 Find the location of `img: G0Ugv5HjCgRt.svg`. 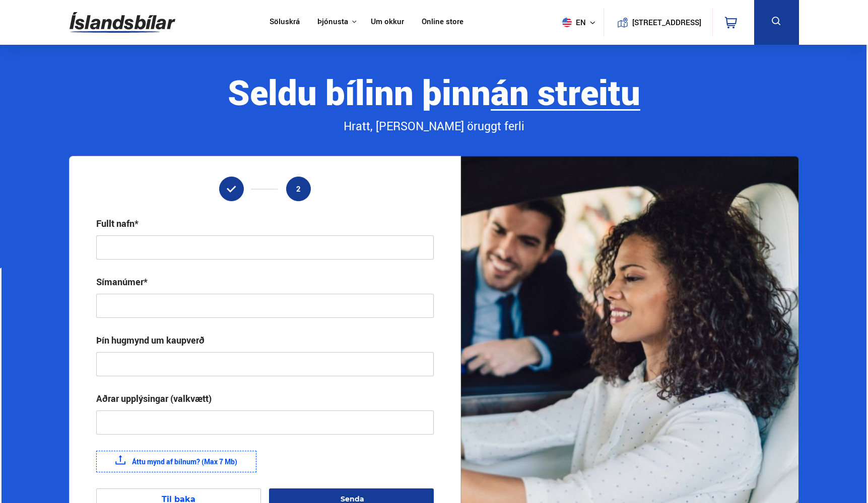

img: G0Ugv5HjCgRt.svg is located at coordinates (122, 22).